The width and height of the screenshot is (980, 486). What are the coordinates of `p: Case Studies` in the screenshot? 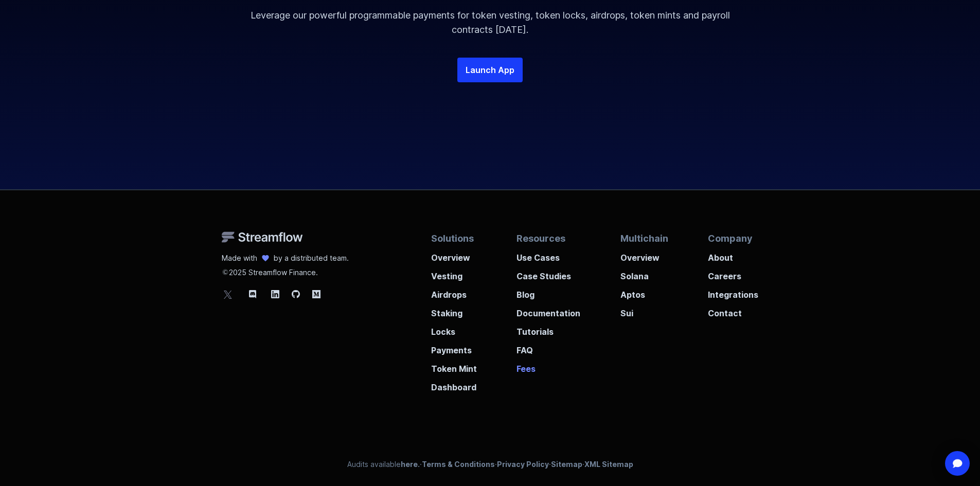 It's located at (548, 273).